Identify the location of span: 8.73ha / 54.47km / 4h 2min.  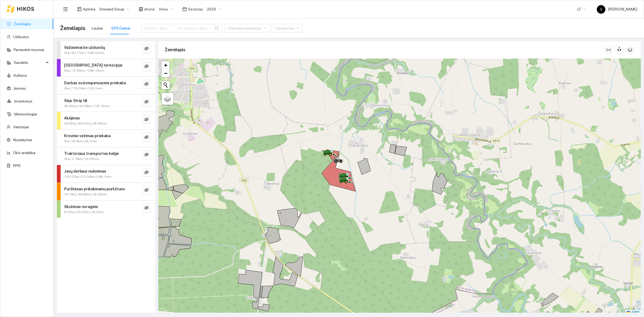
(84, 213).